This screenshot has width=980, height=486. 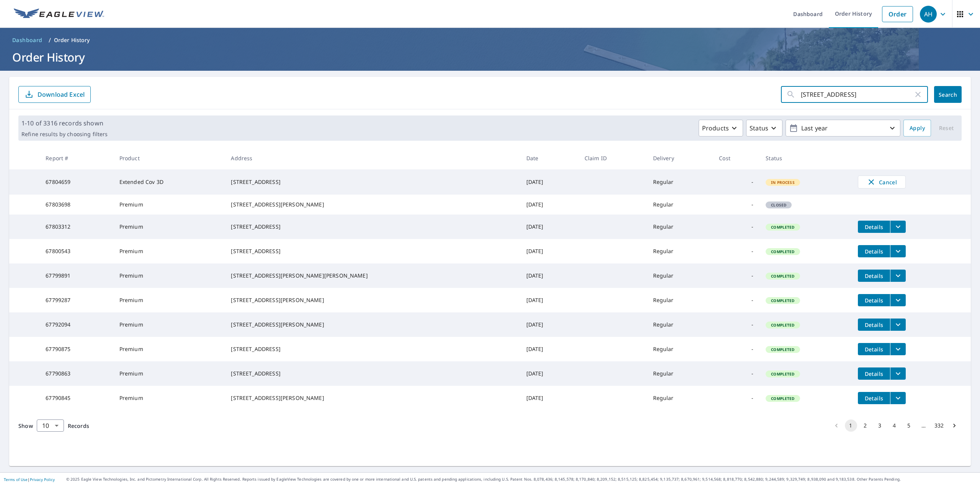 I want to click on th: Report #, so click(x=76, y=158).